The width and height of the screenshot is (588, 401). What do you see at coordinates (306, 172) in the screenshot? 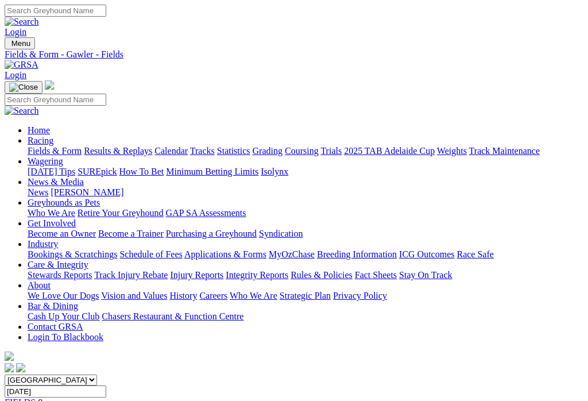
I see `div: Wagering` at bounding box center [306, 172].